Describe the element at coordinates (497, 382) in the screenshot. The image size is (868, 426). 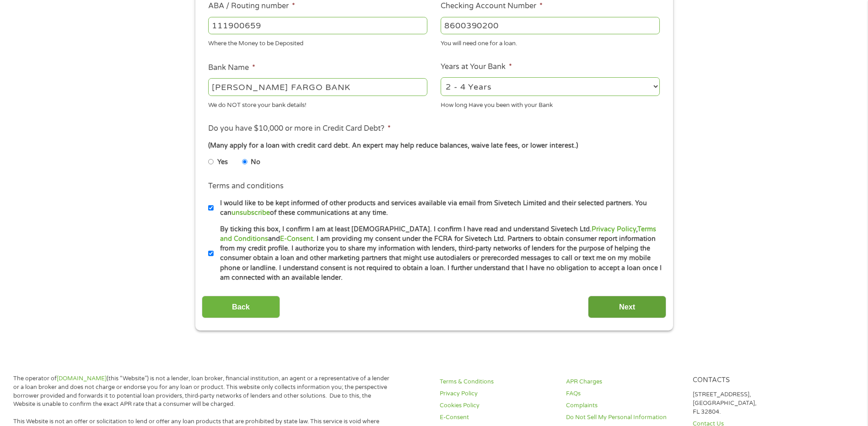
I see `a: Terms & Conditions` at that location.